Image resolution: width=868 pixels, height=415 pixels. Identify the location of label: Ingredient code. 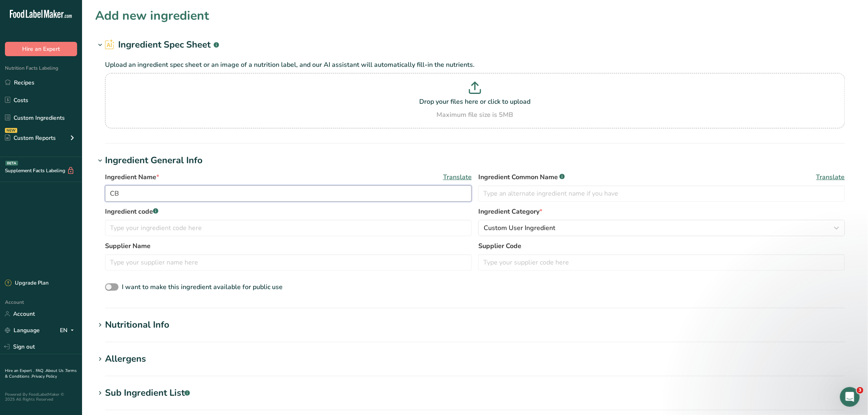
(288, 212).